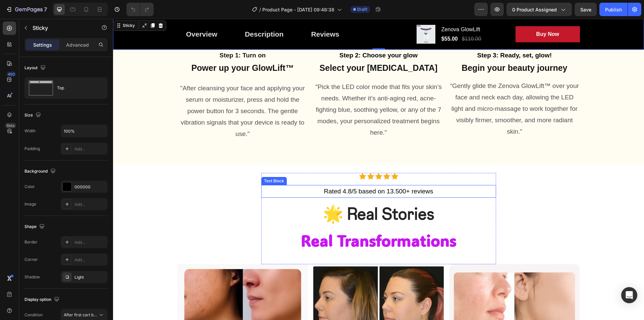 The width and height of the screenshot is (644, 320). What do you see at coordinates (151, 16) in the screenshot?
I see `div: Description` at bounding box center [151, 16].